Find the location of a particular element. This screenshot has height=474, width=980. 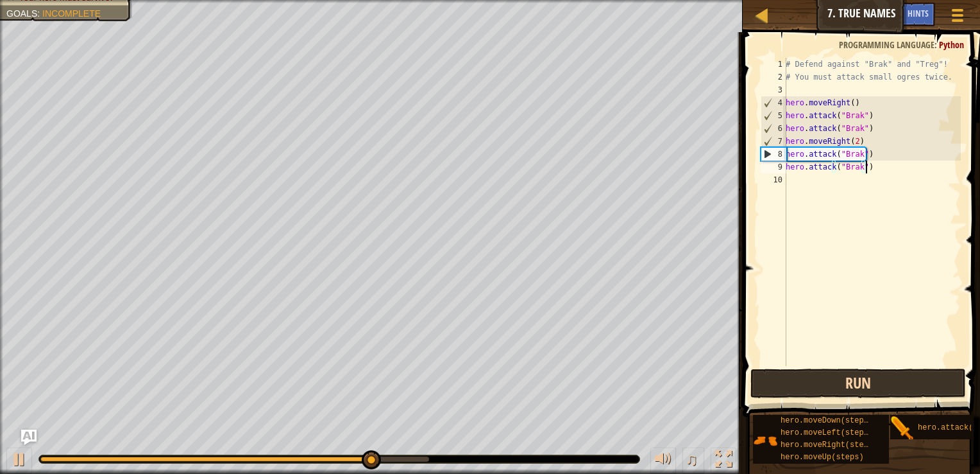

span: Incomplete is located at coordinates (71, 13).